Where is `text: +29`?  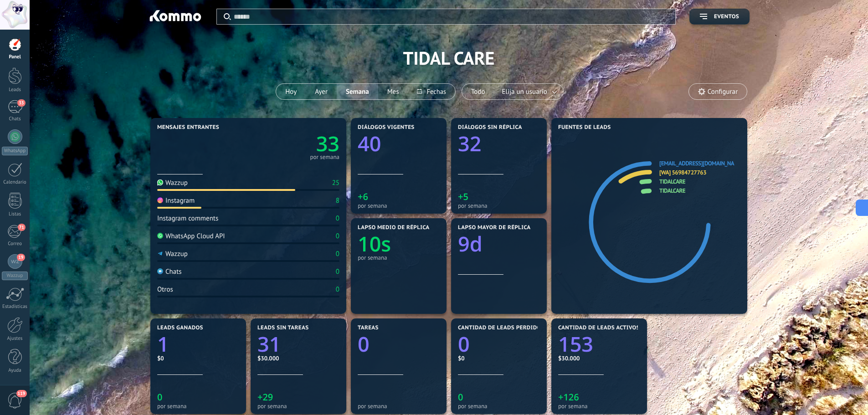 text: +29 is located at coordinates (265, 396).